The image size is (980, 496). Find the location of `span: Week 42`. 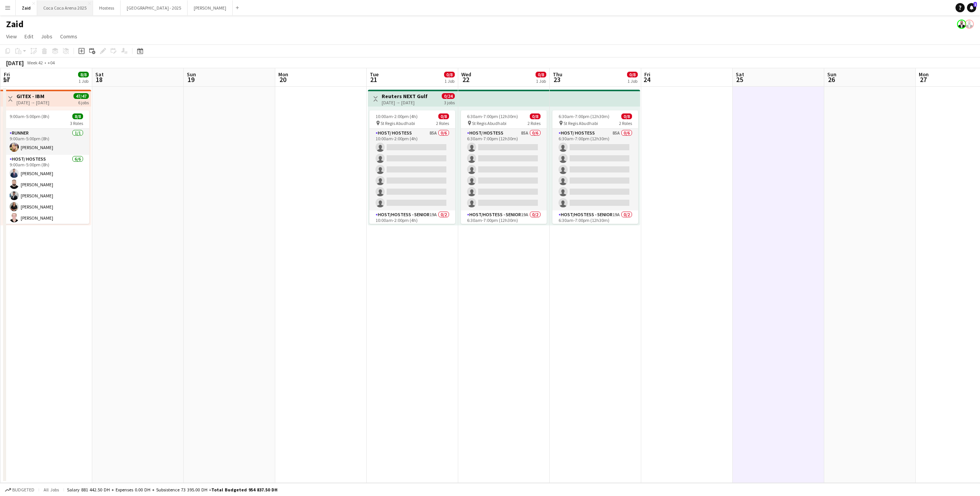

span: Week 42 is located at coordinates (35, 63).